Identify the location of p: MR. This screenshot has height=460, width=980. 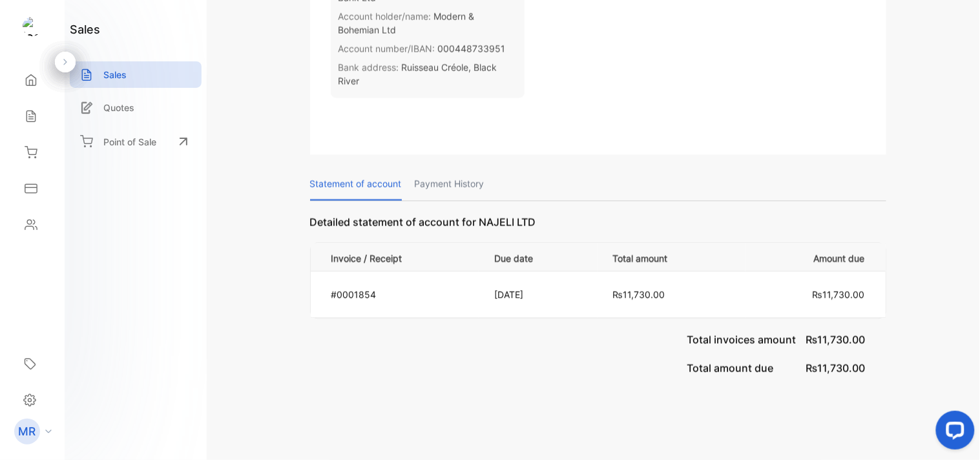
(27, 431).